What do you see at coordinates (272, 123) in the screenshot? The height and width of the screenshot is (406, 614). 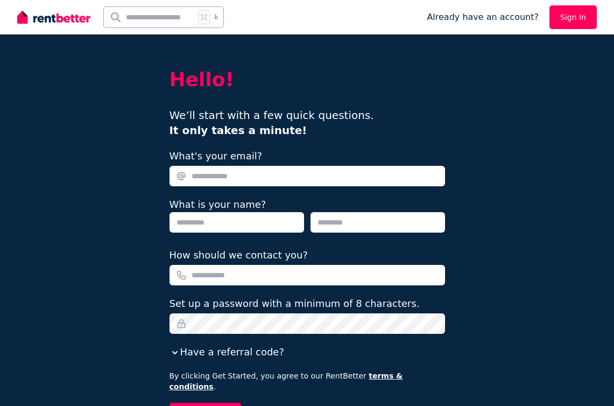 I see `span: We’ll start with a few quick questions.` at bounding box center [272, 123].